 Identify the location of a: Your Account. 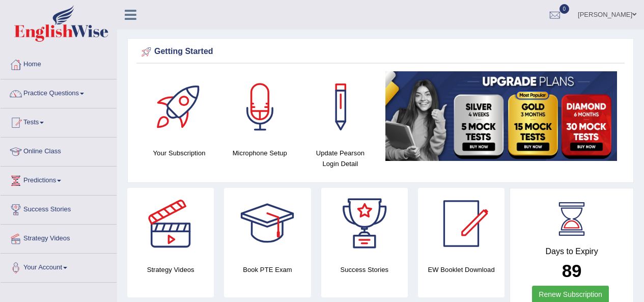
(58, 267).